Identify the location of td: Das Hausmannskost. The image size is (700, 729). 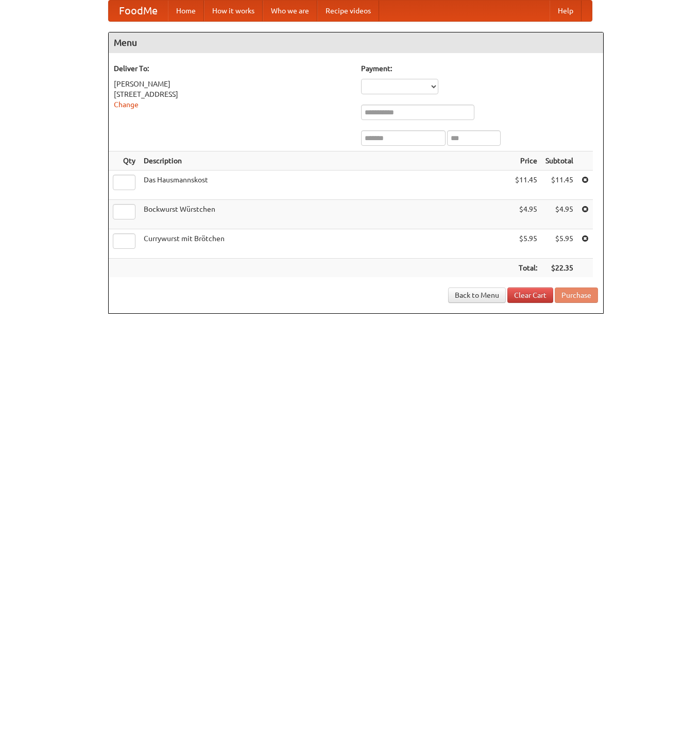
(325, 185).